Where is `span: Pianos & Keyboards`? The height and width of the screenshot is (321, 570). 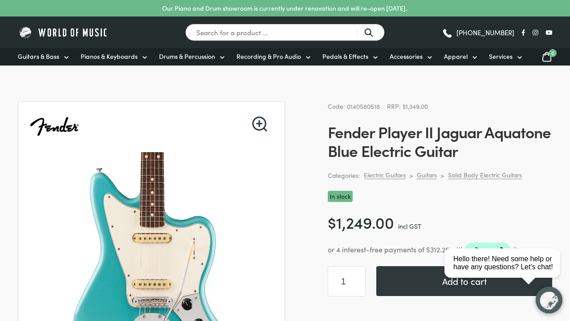
span: Pianos & Keyboards is located at coordinates (109, 56).